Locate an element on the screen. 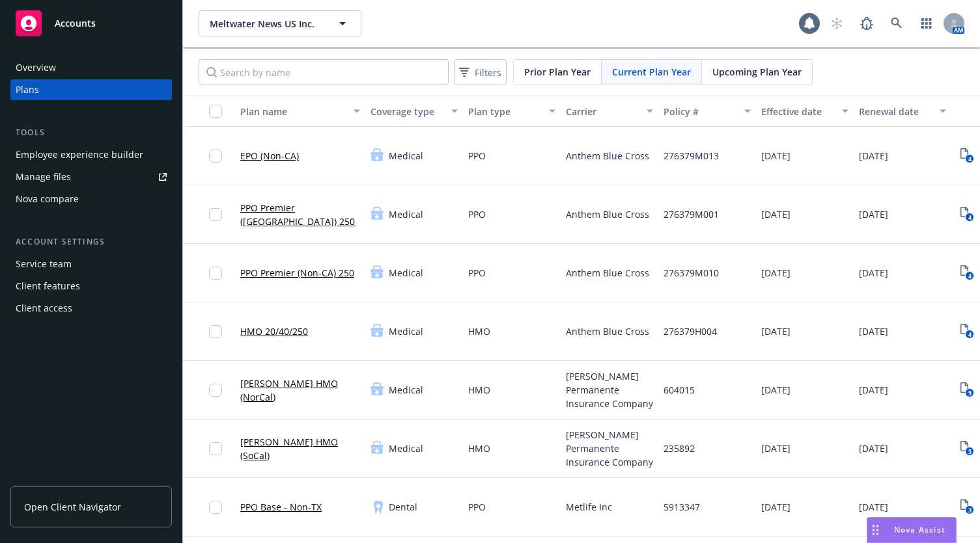  button: Coverage type is located at coordinates (414, 111).